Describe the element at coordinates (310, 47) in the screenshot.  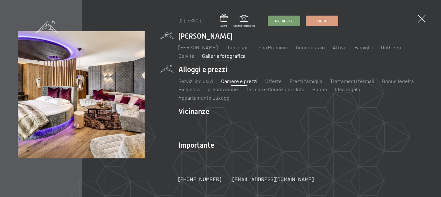
I see `a: buongustaio` at that location.